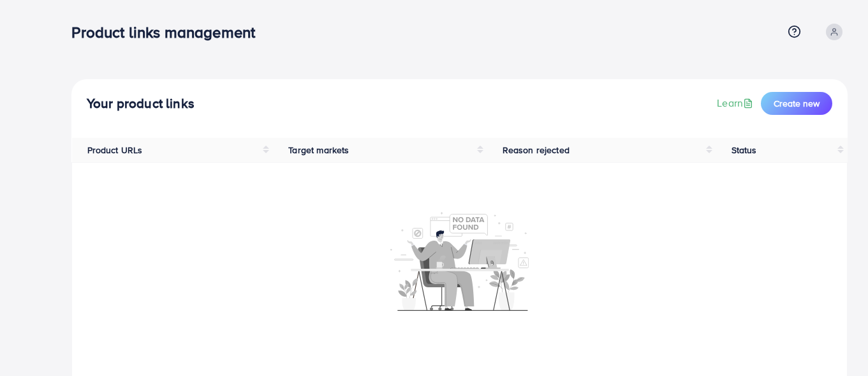  I want to click on span: Create new, so click(796, 103).